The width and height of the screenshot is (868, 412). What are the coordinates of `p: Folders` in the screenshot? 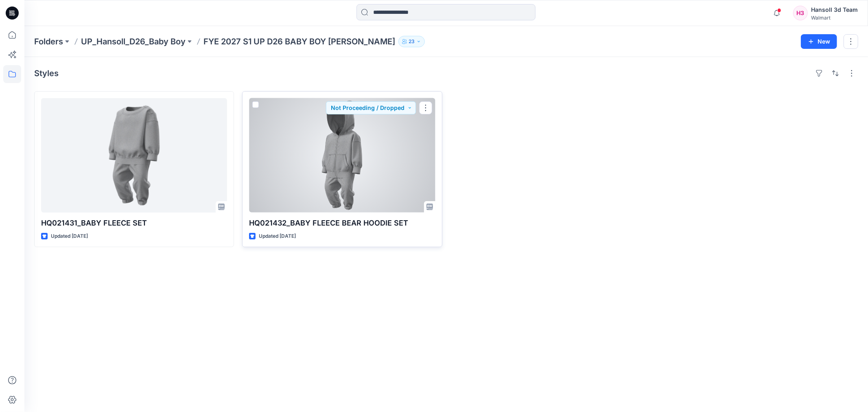 It's located at (49, 42).